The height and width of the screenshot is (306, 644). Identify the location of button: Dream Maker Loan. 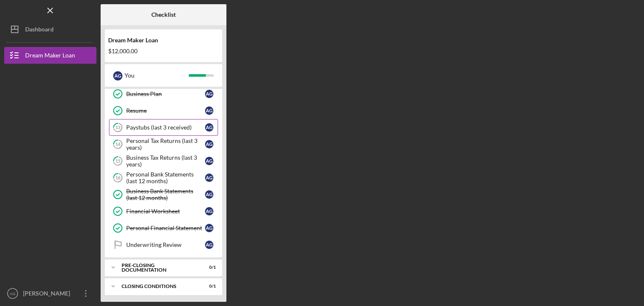
(50, 56).